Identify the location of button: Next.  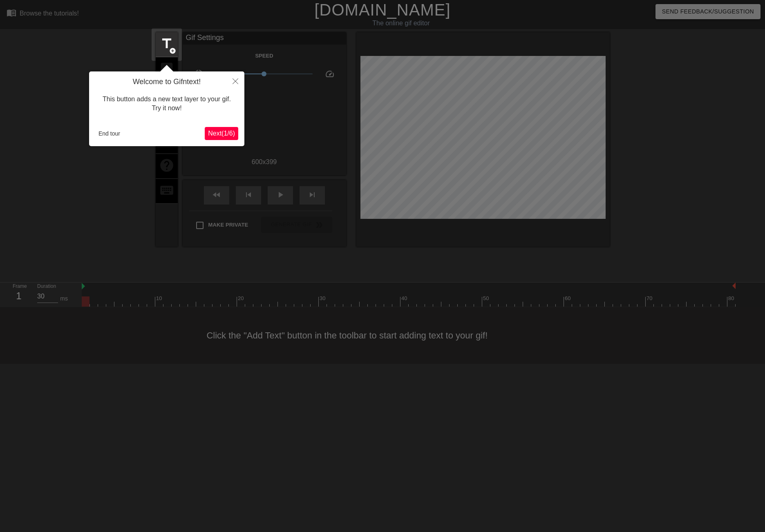
(222, 133).